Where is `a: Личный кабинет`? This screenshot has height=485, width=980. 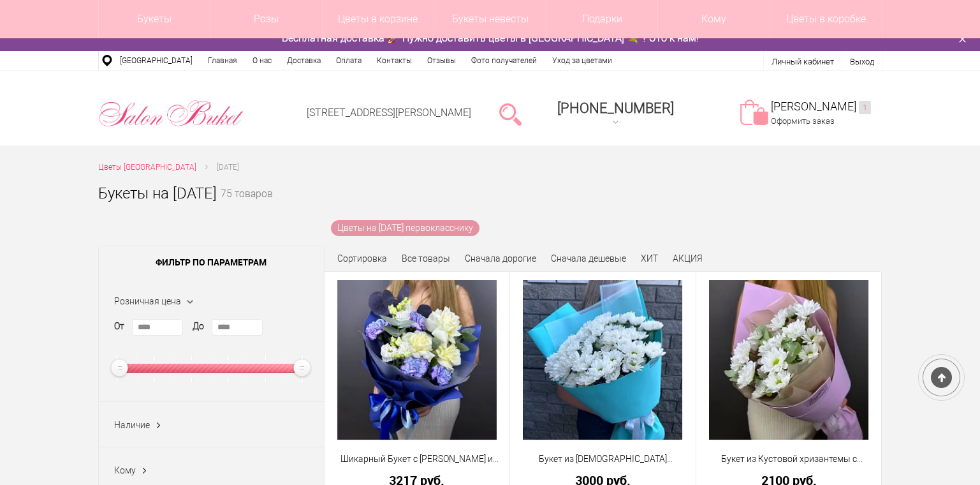 a: Личный кабинет is located at coordinates (803, 61).